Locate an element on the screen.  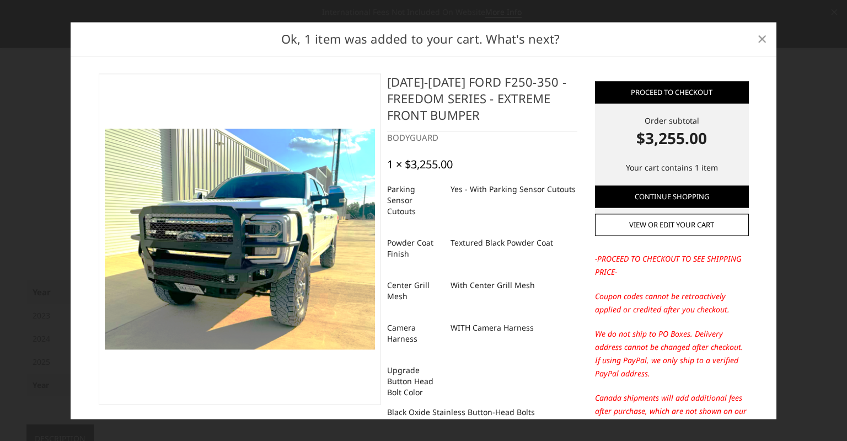
dt: Parking Sensor Cutouts is located at coordinates (415, 200).